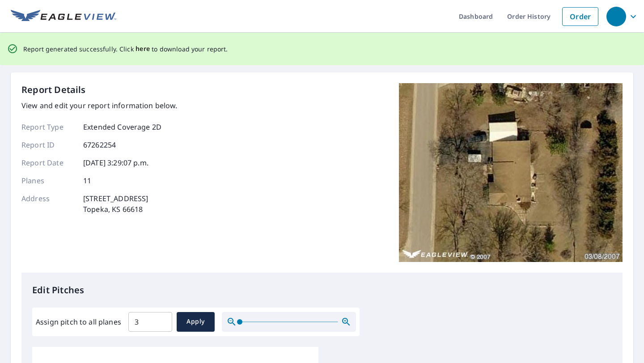  I want to click on p: Report generated successfully. Click to download your report., so click(126, 48).